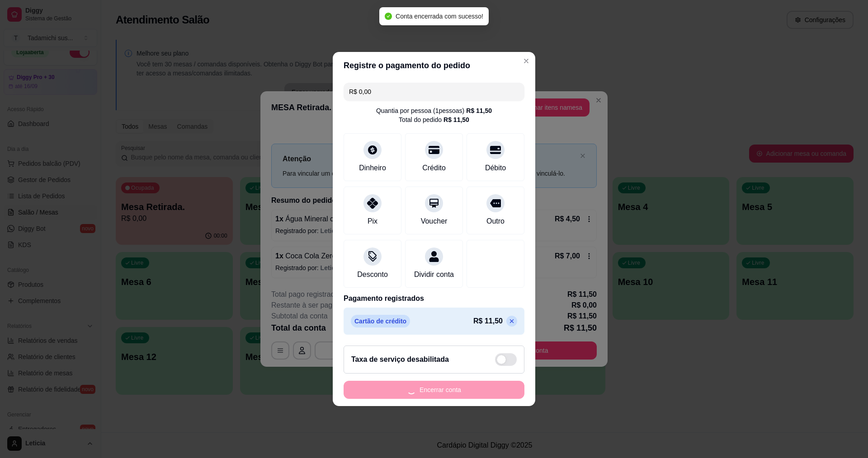  I want to click on div: Dinheiro, so click(372, 169).